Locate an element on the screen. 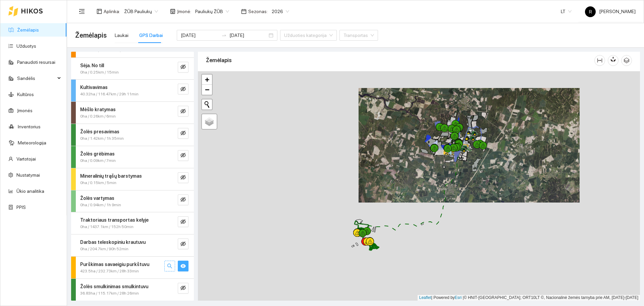 The width and height of the screenshot is (644, 306). a: Įmonės is located at coordinates (25, 111).